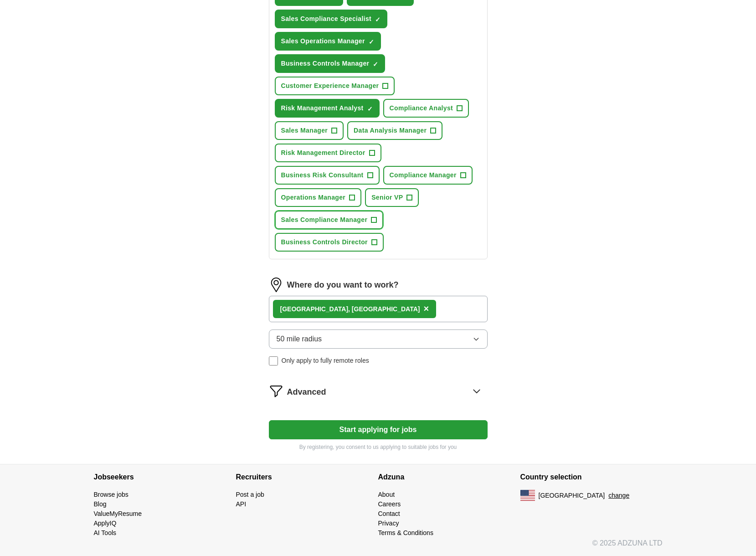  I want to click on span: Senior VP, so click(387, 197).